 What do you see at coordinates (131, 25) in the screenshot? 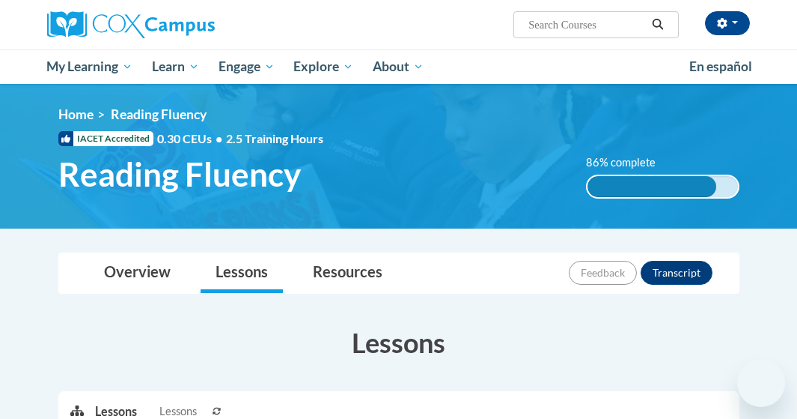
I see `img: Cox Campus` at bounding box center [131, 25].